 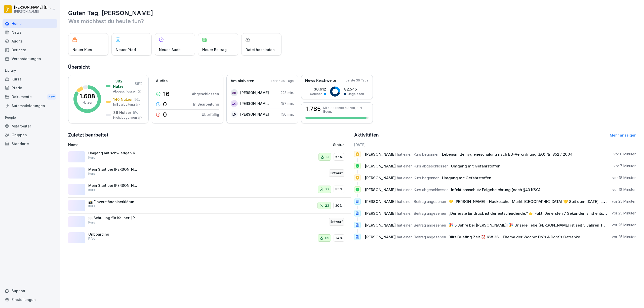 I want to click on div: Berichte, so click(x=30, y=50).